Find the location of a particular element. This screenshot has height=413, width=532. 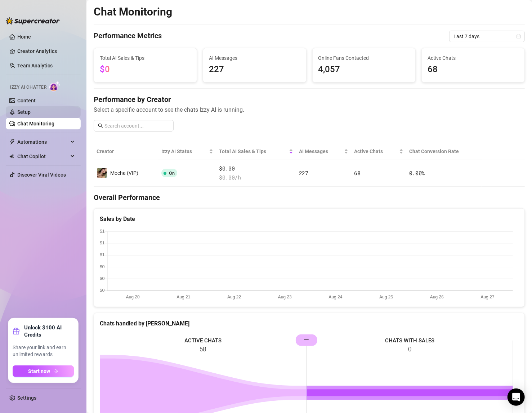

input: Search account... is located at coordinates (137, 126).